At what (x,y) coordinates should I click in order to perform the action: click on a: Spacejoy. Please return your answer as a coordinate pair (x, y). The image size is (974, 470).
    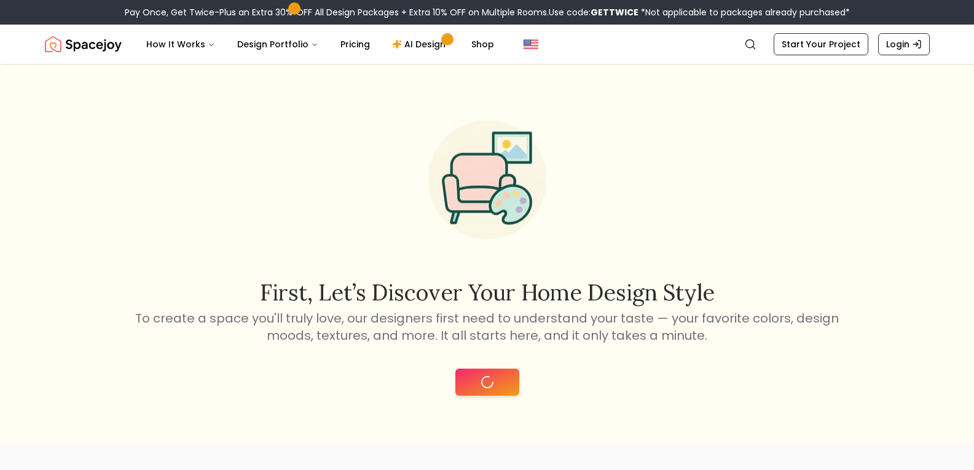
    Looking at the image, I should click on (83, 44).